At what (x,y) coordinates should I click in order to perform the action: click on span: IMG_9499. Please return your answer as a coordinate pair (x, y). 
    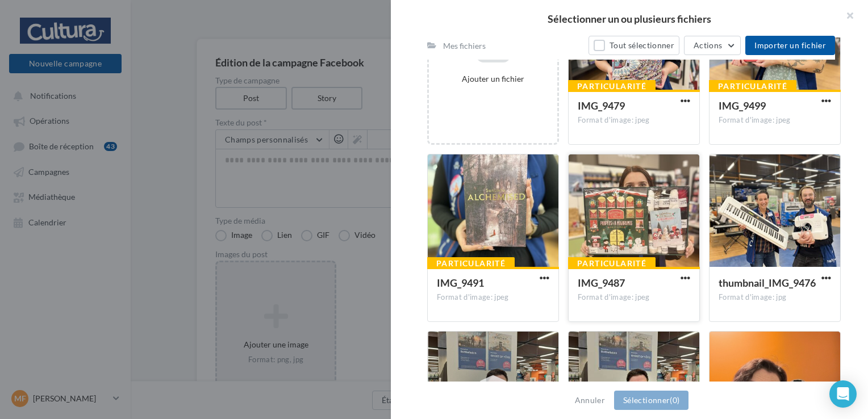
    Looking at the image, I should click on (742, 105).